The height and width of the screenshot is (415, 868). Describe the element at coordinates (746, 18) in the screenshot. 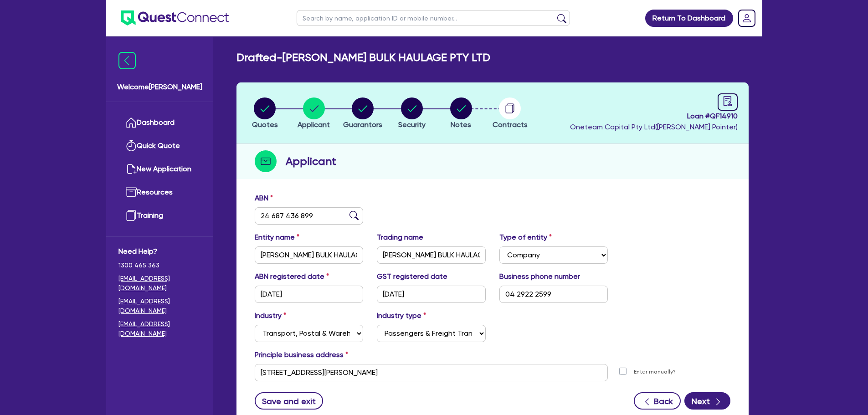

I see `a: Dropdown toggle` at that location.